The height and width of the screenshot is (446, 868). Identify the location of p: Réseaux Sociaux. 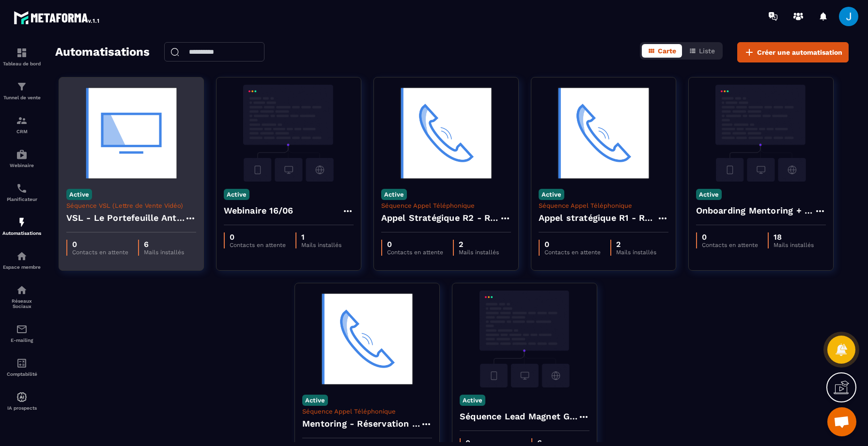
(22, 304).